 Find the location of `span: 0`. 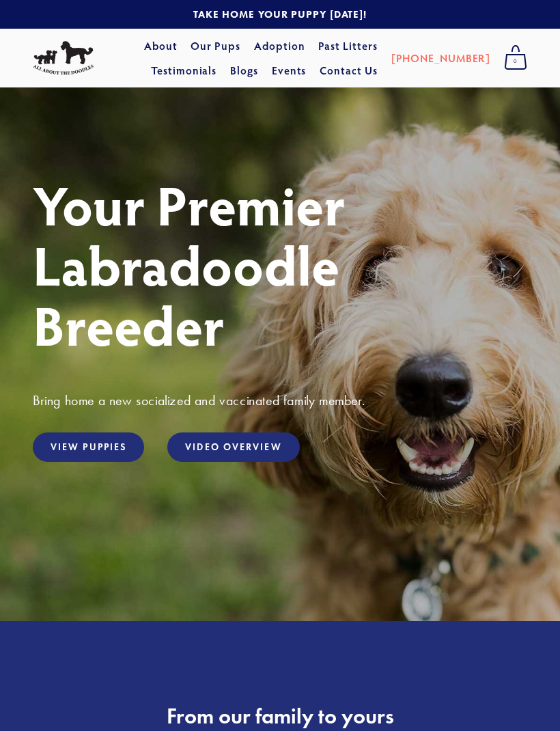

span: 0 is located at coordinates (516, 62).